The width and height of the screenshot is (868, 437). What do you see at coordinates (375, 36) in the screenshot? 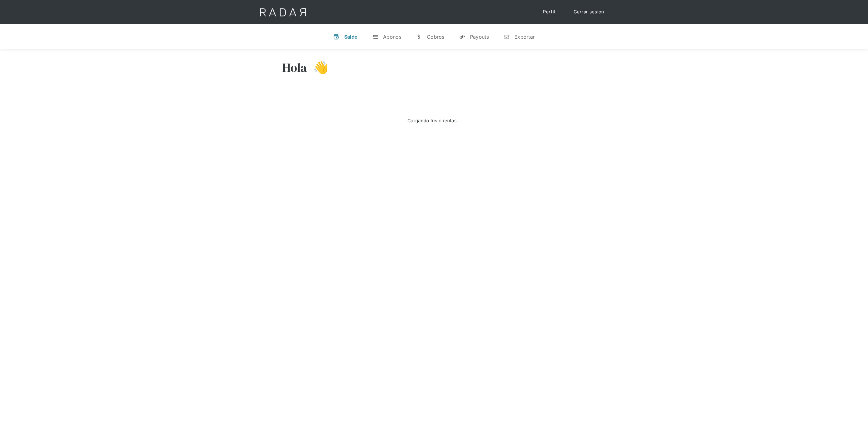
I see `div: t` at bounding box center [375, 36].